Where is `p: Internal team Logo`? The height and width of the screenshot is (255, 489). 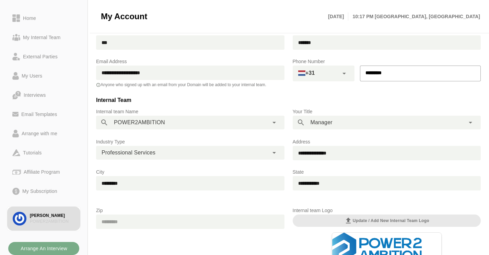 p: Internal team Logo is located at coordinates (387, 210).